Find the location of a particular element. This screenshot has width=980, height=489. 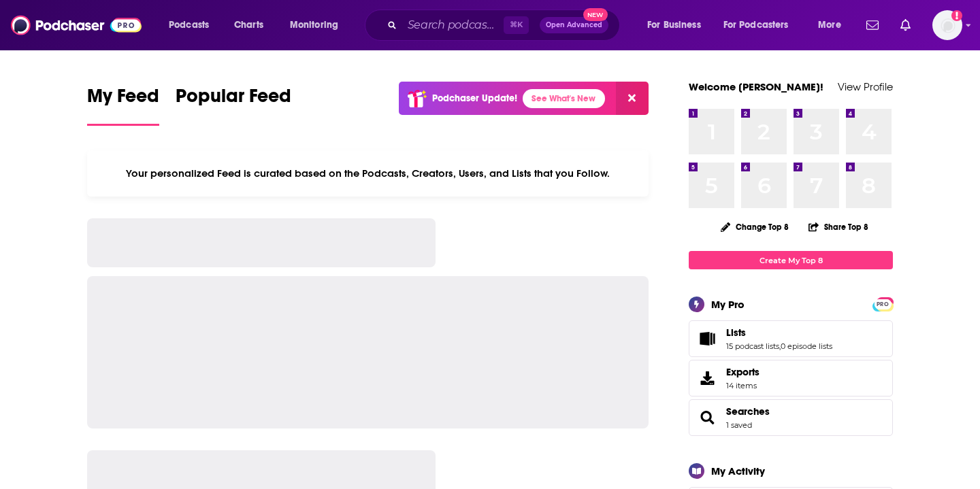

a: Podchaser - Follow, Share and Rate Podcasts is located at coordinates (76, 25).